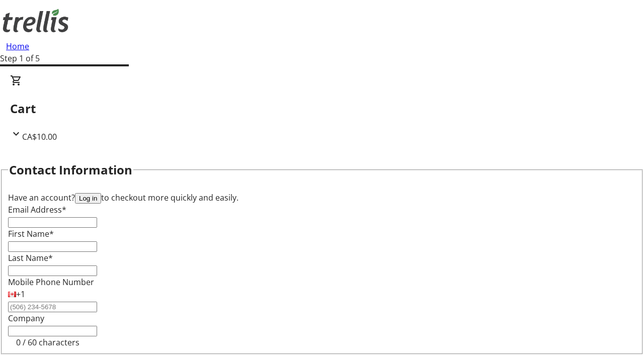  I want to click on label: Mobile Phone Number, so click(51, 283).